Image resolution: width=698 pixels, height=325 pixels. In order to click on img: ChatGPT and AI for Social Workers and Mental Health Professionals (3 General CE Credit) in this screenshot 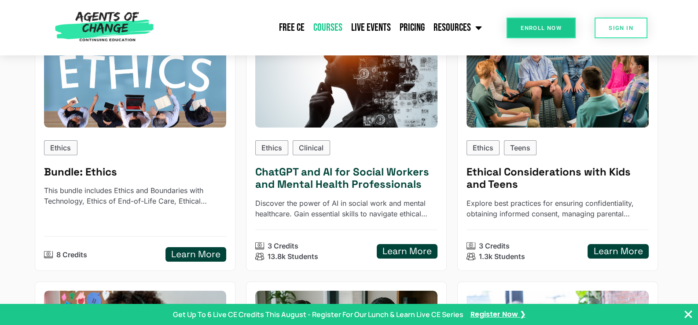, I will do `click(346, 77)`.